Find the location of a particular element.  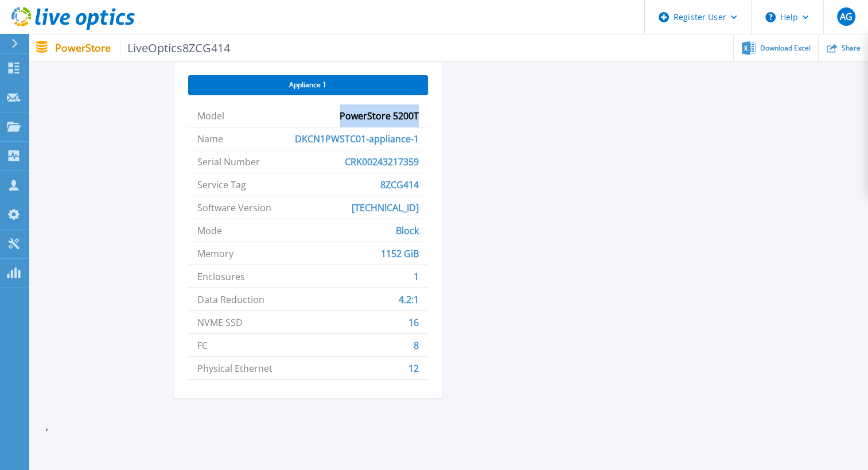

span: PowerStore 5200T is located at coordinates (379, 115).